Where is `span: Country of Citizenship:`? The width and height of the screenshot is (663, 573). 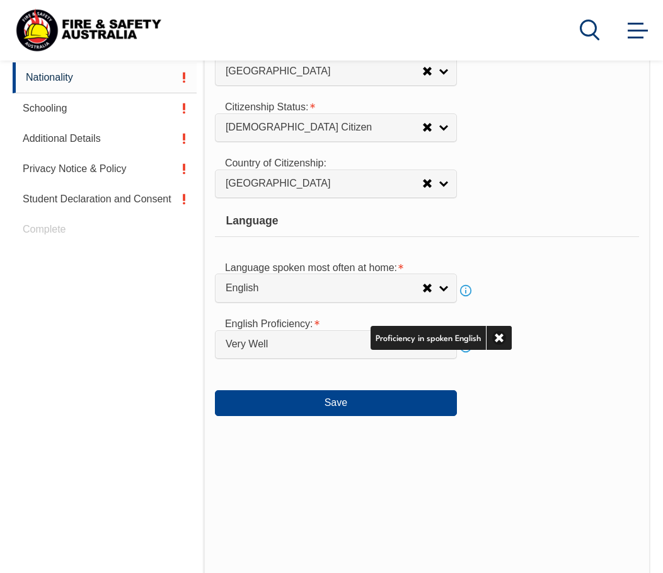
span: Country of Citizenship: is located at coordinates (276, 163).